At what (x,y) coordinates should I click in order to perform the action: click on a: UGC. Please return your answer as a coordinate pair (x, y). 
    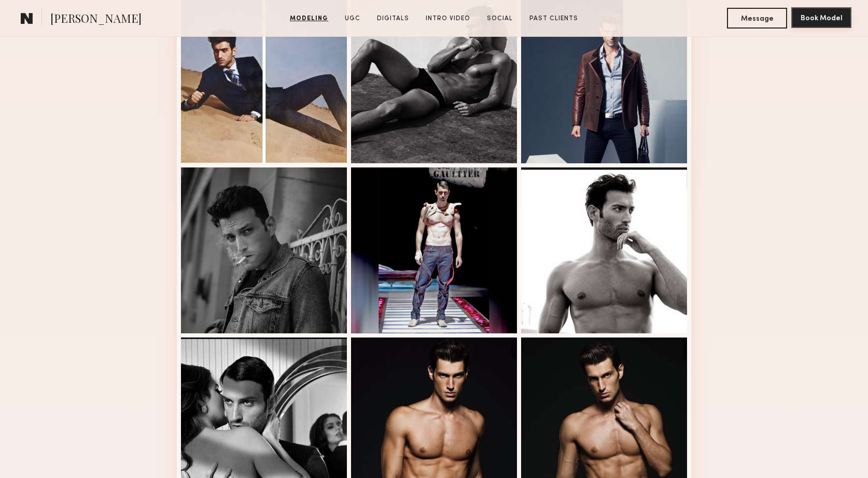
    Looking at the image, I should click on (353, 19).